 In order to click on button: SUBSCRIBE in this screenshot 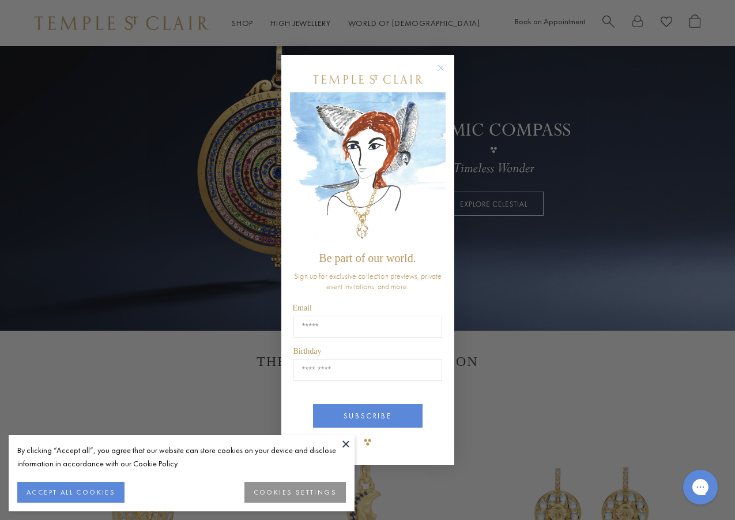, I will do `click(368, 415)`.